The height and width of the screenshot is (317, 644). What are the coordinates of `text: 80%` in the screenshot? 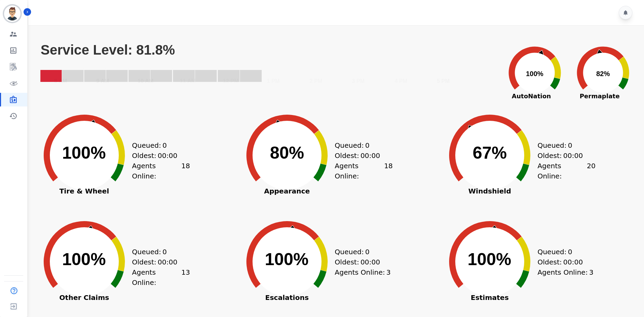 It's located at (287, 153).